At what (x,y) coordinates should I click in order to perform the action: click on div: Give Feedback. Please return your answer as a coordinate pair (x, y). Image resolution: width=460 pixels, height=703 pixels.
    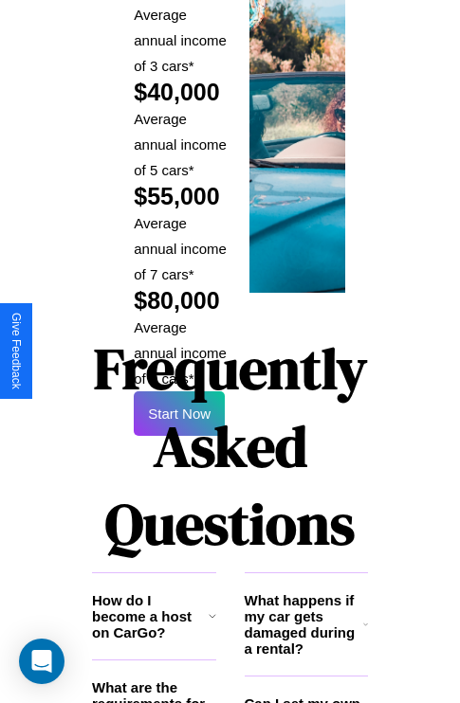
    Looking at the image, I should click on (16, 351).